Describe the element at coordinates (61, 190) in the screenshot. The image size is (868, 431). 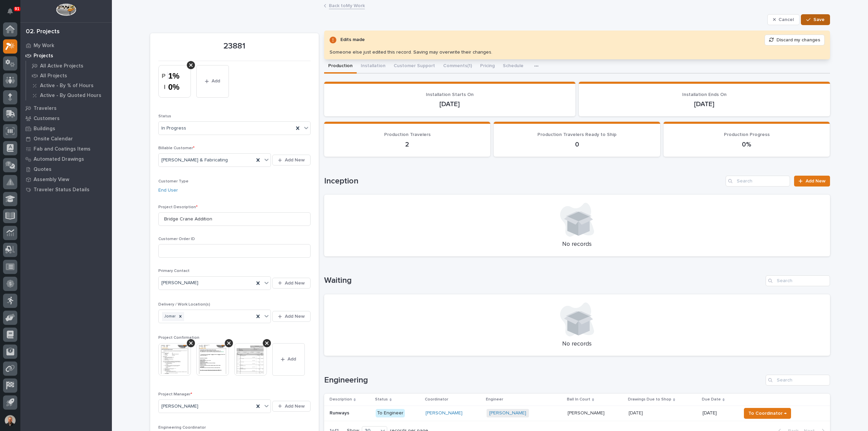
I see `p: Traveler Status Details` at that location.